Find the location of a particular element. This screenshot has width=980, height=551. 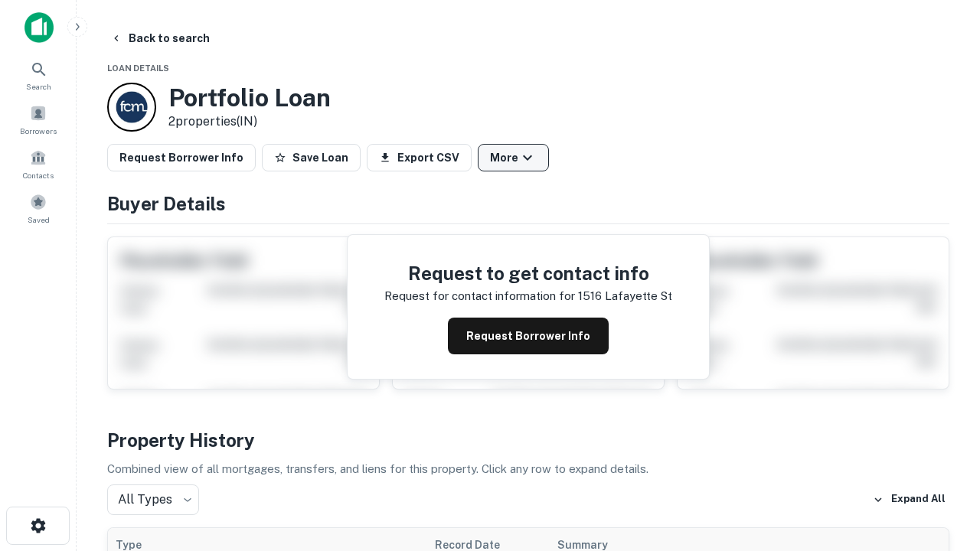

div: Saved is located at coordinates (38, 208).